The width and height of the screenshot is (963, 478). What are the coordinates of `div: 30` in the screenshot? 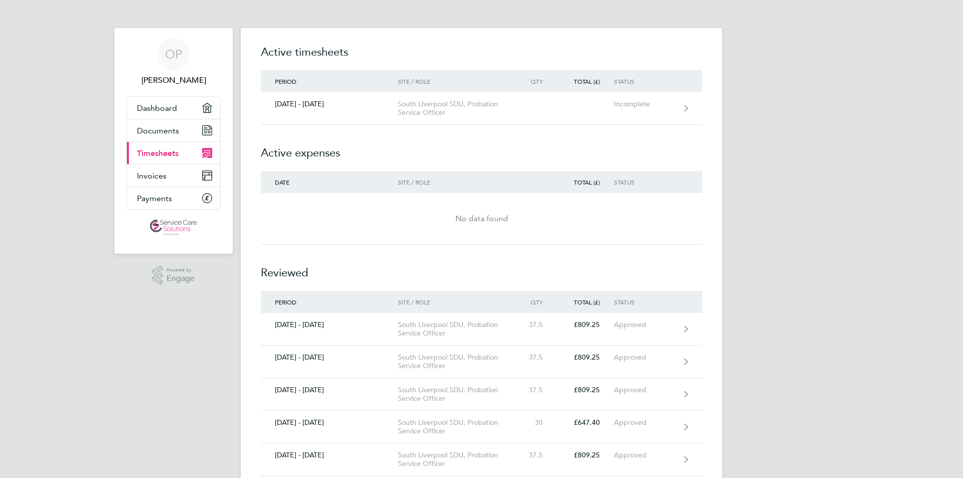 It's located at (534, 422).